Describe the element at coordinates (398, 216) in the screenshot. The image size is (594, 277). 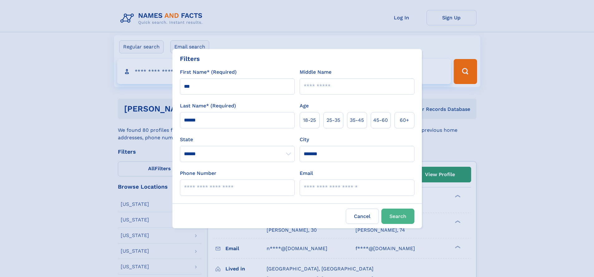
I see `button: Search` at that location.